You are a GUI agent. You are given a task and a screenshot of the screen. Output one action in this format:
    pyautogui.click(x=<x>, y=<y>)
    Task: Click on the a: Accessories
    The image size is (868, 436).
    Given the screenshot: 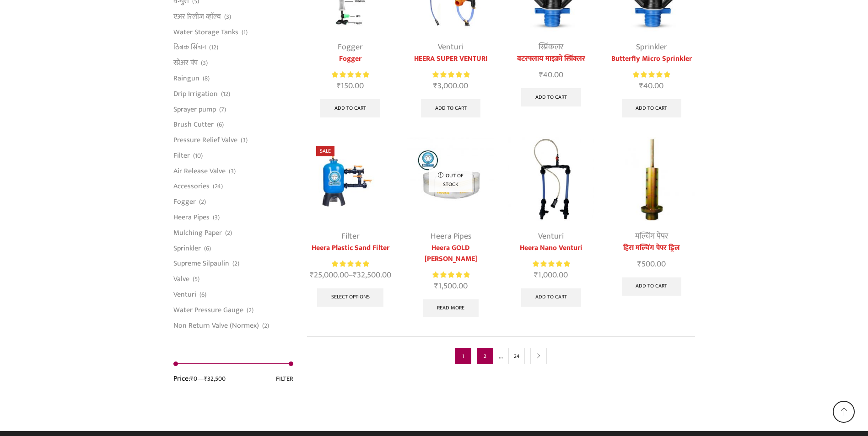 What is the action you would take?
    pyautogui.click(x=191, y=186)
    